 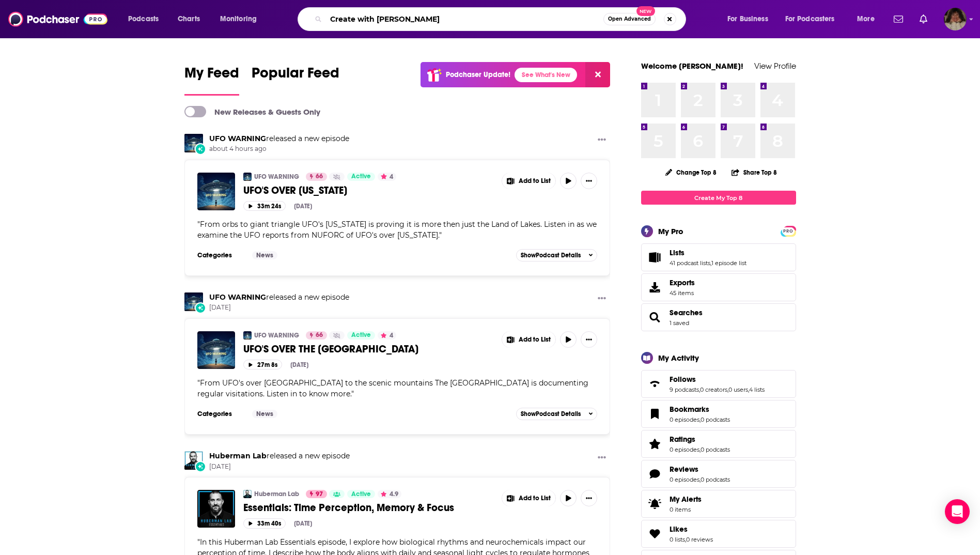 I want to click on button: Change Top 8, so click(x=691, y=172).